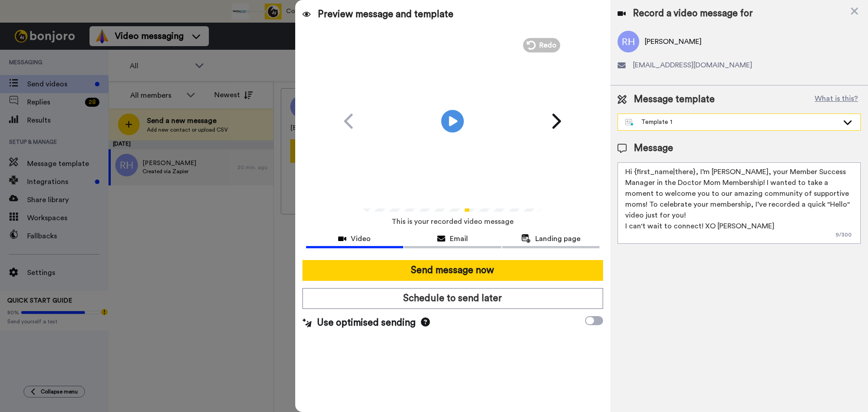 The height and width of the screenshot is (412, 868). I want to click on b: HAPPY ANNIVERSARY!!, so click(82, 35).